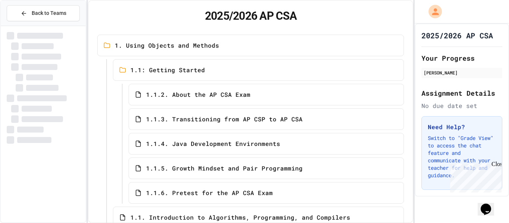 This screenshot has width=509, height=223. Describe the element at coordinates (462, 93) in the screenshot. I see `h2: Assignment Details` at that location.